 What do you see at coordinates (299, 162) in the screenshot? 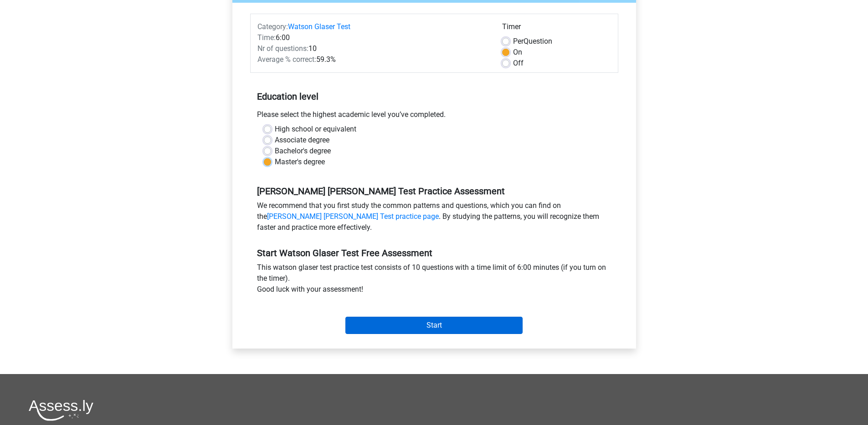
I see `label: Master's degree` at bounding box center [299, 162].